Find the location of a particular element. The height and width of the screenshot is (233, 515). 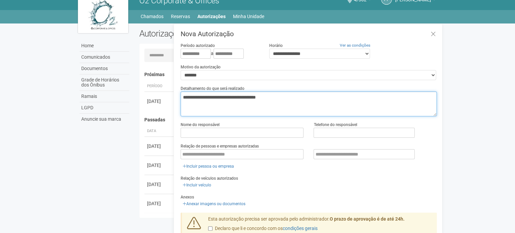

a: LGPD is located at coordinates (104, 108).